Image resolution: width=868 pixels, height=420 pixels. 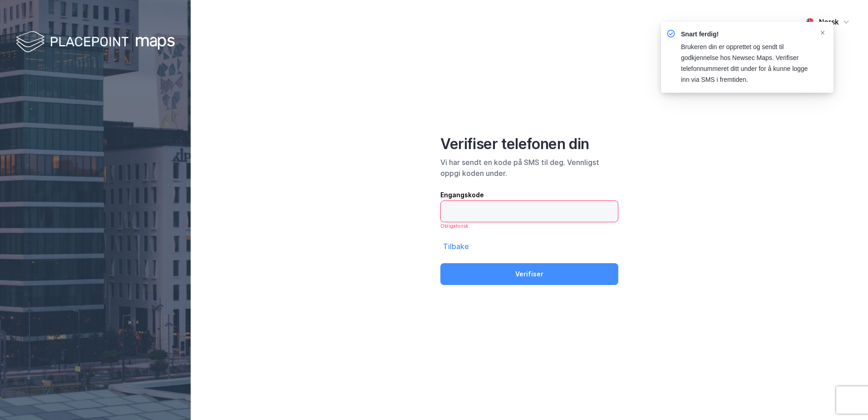 I want to click on img: logo-white.f07954bde2210d2a523dddb988cd2aa7.svg, so click(x=96, y=42).